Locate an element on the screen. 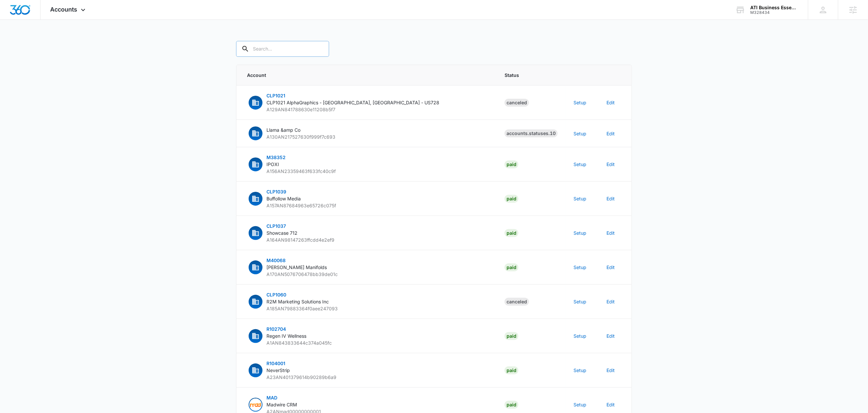 This screenshot has width=868, height=413. span: CLP1021 is located at coordinates (276, 96).